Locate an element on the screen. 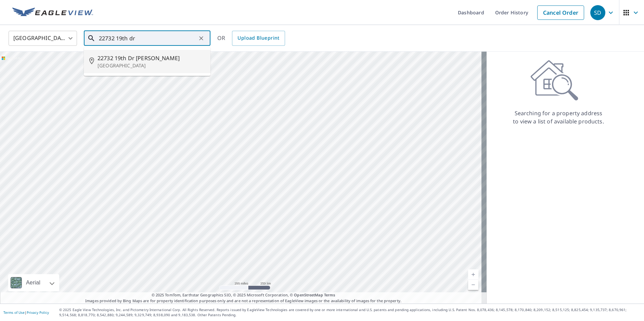  a: Upload Blueprint is located at coordinates (258, 38).